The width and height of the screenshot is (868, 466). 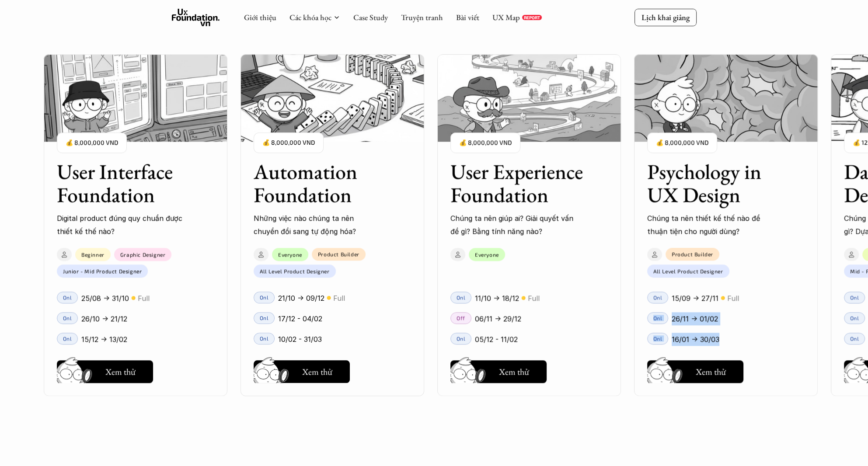 I want to click on h3: Psychology in UX Design, so click(x=715, y=183).